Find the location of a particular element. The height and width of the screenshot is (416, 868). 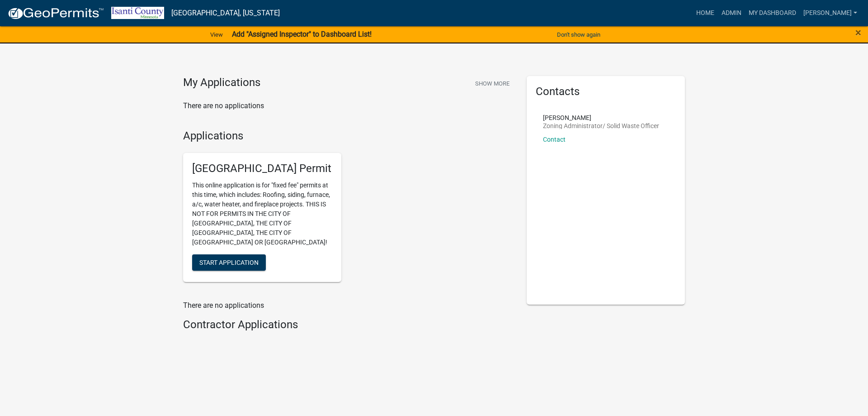

button: Don't show again is located at coordinates (579, 34).